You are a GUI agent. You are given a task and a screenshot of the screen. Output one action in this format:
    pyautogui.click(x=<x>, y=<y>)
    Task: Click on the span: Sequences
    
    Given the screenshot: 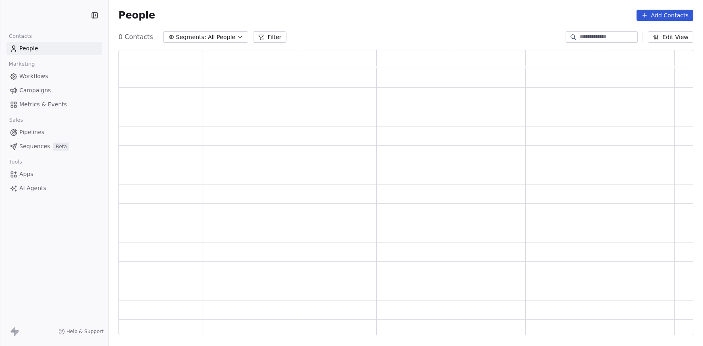 What is the action you would take?
    pyautogui.click(x=35, y=146)
    